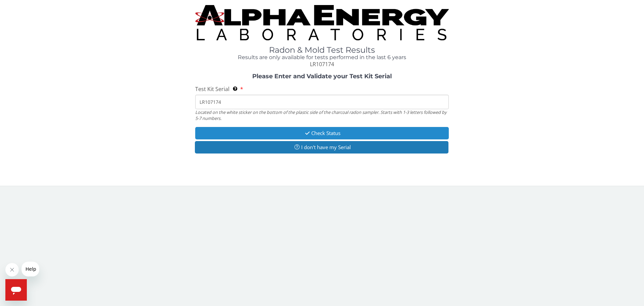 This screenshot has height=306, width=644. Describe the element at coordinates (212, 89) in the screenshot. I see `span: Test Kit Serial` at that location.